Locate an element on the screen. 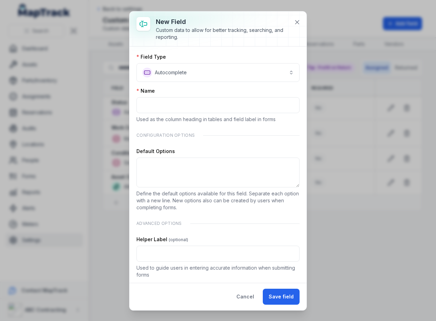  div: Configuration Options is located at coordinates (218, 135).